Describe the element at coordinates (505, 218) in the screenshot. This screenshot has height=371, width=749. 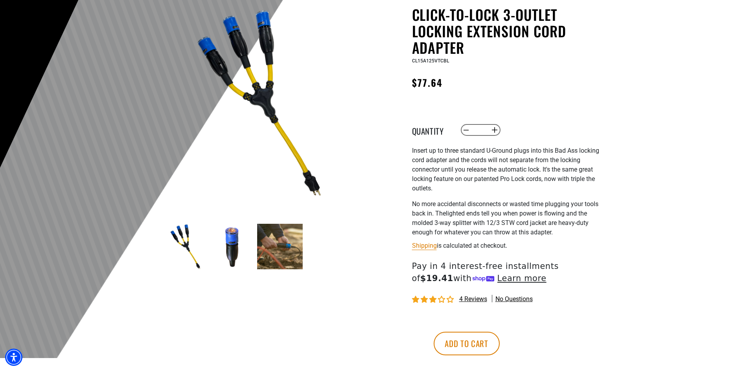
I see `span: No more accidental disconnects or wasted time plugging your tools back in. The lighted ends tell ...` at that location.